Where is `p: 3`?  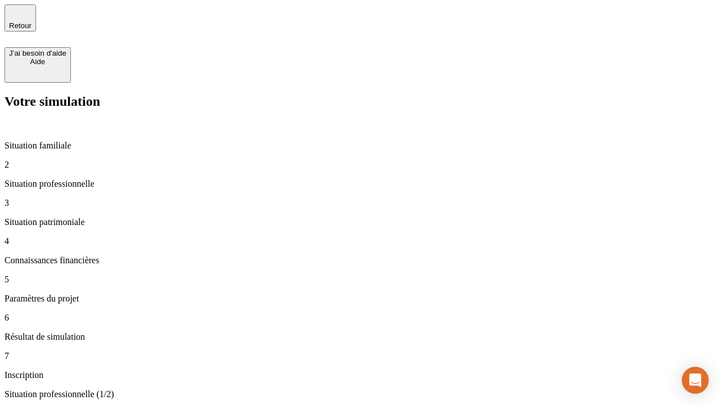
p: 3 is located at coordinates (360, 203).